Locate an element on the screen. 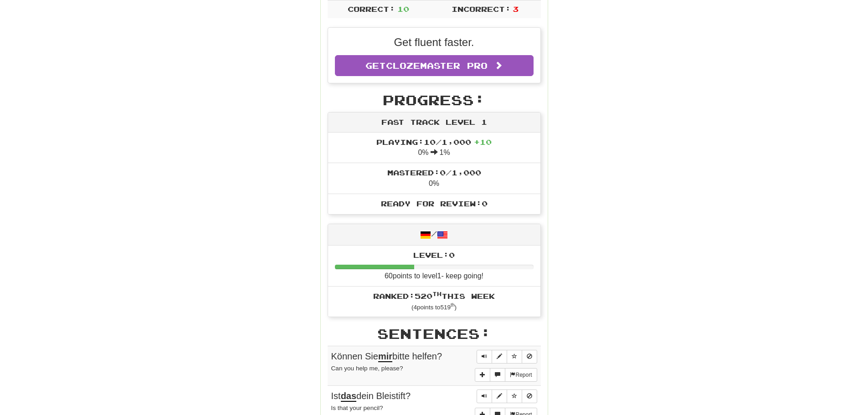 Image resolution: width=868 pixels, height=415 pixels. span: Können Sie bitte helfen? is located at coordinates (387, 356).